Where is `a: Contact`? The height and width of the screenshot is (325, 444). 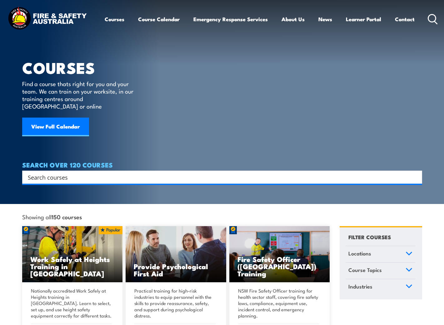
a: Contact is located at coordinates (404, 19).